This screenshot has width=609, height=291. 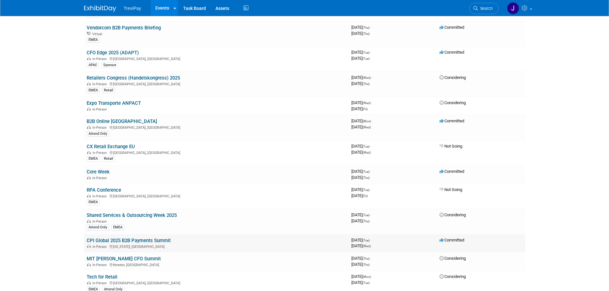 What do you see at coordinates (89, 34) in the screenshot?
I see `img: Virtual Event` at bounding box center [89, 34].